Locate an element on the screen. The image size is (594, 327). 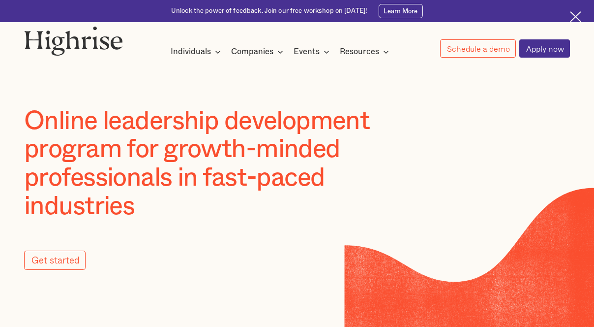
a: Apply now is located at coordinates (545, 48).